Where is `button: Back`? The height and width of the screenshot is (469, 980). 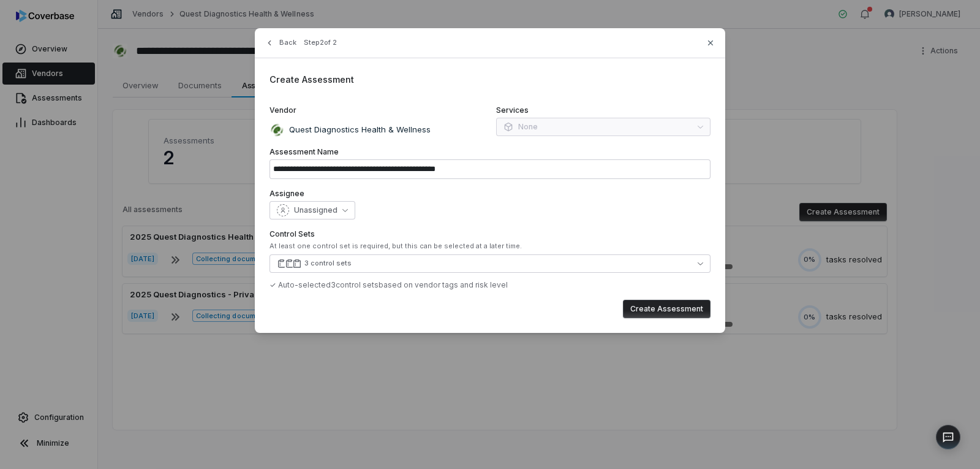 button: Back is located at coordinates (281, 43).